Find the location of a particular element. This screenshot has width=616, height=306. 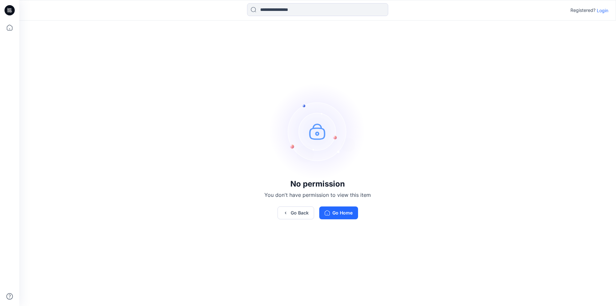

img: no-perm.svg is located at coordinates (318, 131).